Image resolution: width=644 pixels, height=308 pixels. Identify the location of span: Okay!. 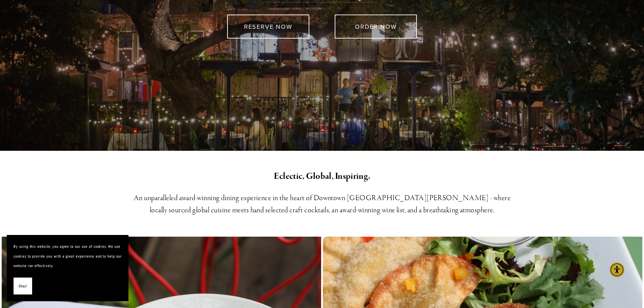
(23, 286).